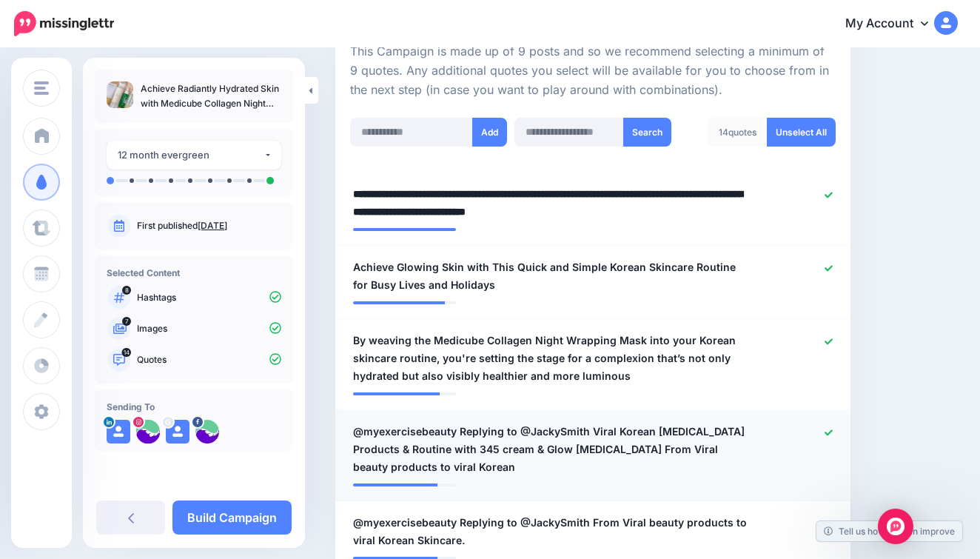  I want to click on h4: Sending To, so click(194, 407).